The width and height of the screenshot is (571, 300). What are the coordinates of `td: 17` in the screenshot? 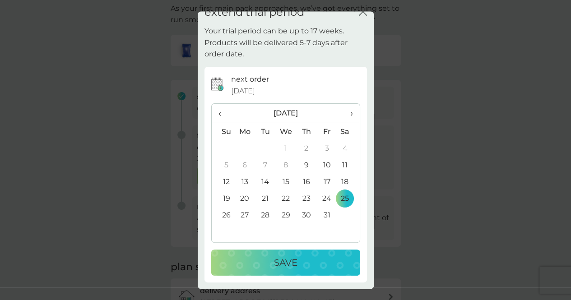 It's located at (326, 182).